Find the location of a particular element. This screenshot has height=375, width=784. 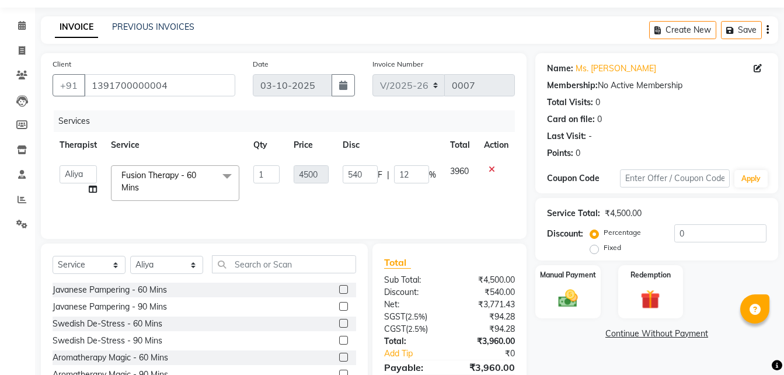

div: Javanese Pampering - 90 Mins is located at coordinates (110, 306).